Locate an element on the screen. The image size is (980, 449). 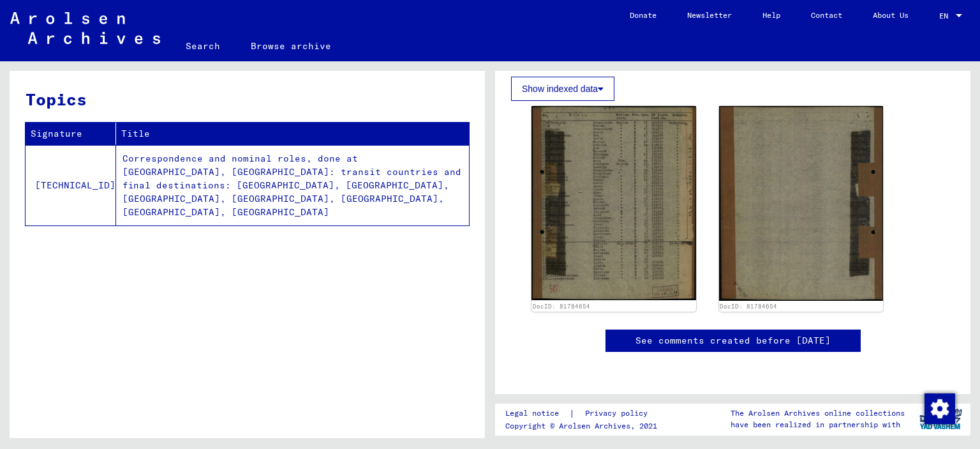
p: The Arolsen Archives online collections is located at coordinates (818, 414).